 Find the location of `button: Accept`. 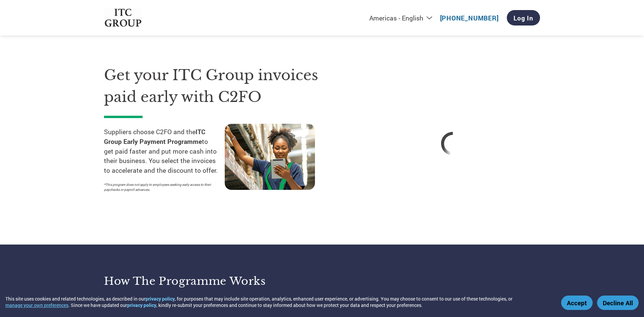

button: Accept is located at coordinates (577, 303).